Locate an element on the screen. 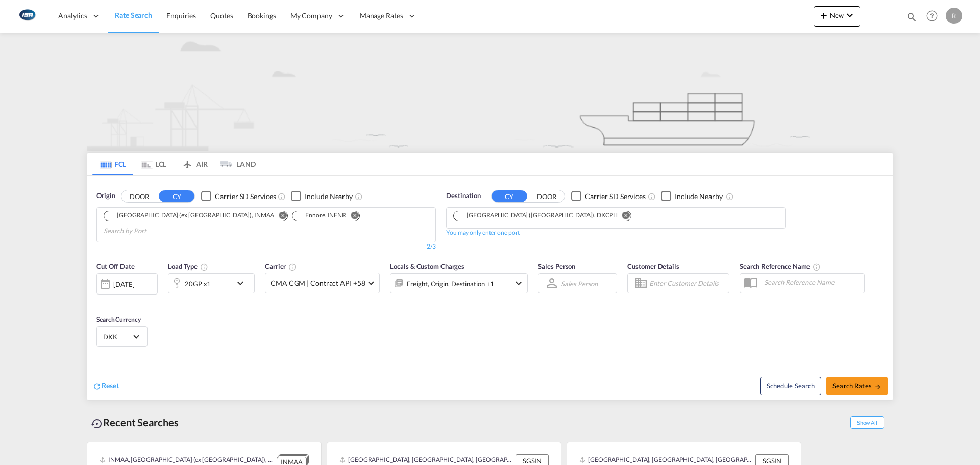 The width and height of the screenshot is (980, 465). md-select: Select Currency: kr DKKDenmark Krone is located at coordinates (122, 336).